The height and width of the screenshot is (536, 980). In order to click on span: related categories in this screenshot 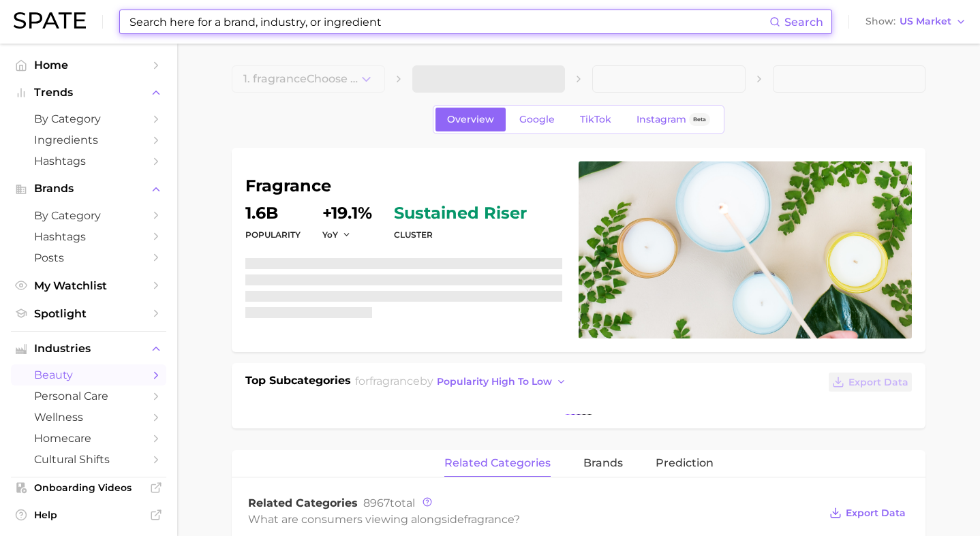, I will do `click(497, 463)`.